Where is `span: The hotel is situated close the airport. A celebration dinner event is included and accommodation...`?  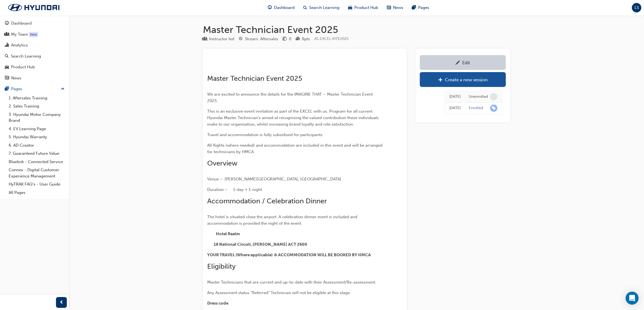 span: The hotel is situated close the airport. A celebration dinner event is included and accommodation... is located at coordinates (283, 221).